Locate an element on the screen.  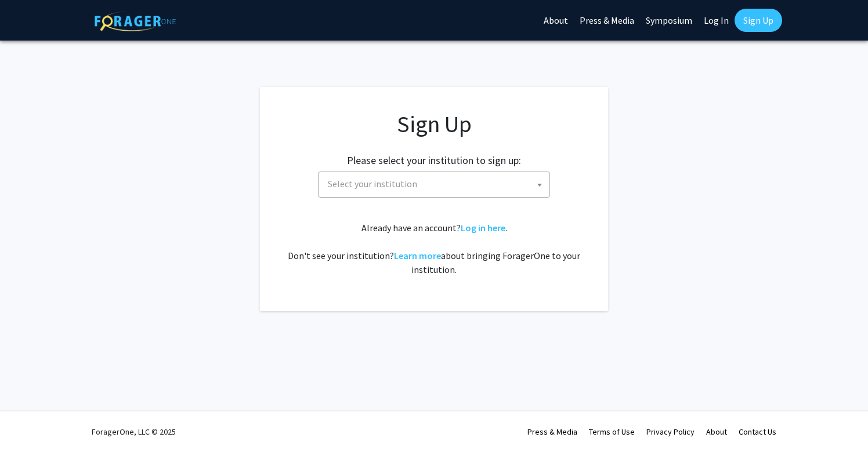
a: Terms of Use is located at coordinates (612, 431).